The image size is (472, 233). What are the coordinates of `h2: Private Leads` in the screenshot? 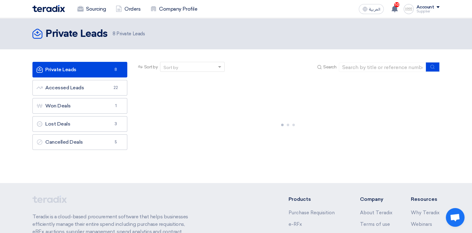 It's located at (76, 34).